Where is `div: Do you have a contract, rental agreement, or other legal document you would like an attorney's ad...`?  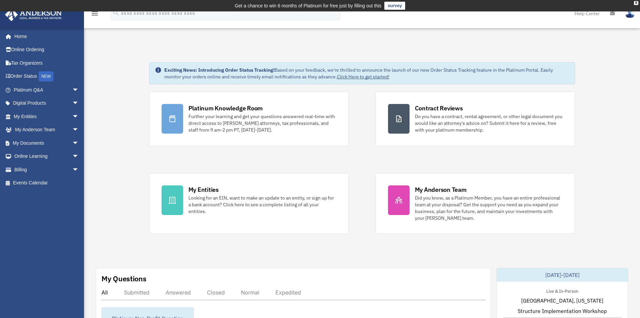 div: Do you have a contract, rental agreement, or other legal document you would like an attorney's ad... is located at coordinates (489, 123).